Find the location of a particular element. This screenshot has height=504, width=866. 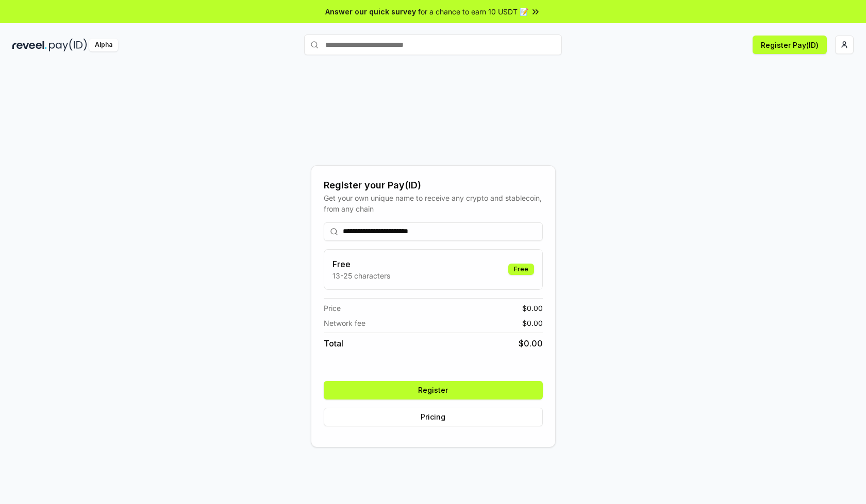

button: Register is located at coordinates (433, 390).